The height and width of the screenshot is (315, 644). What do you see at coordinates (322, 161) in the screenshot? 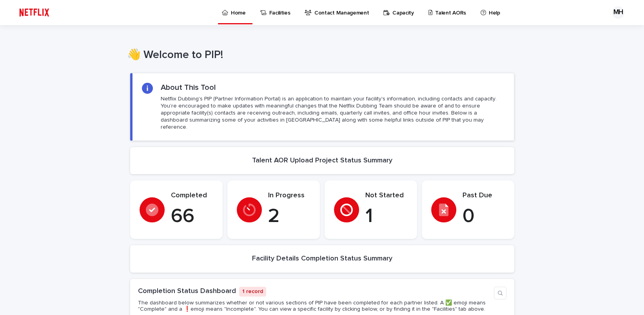
I see `h2: Talent AOR Upload Project Status Summary` at bounding box center [322, 161].